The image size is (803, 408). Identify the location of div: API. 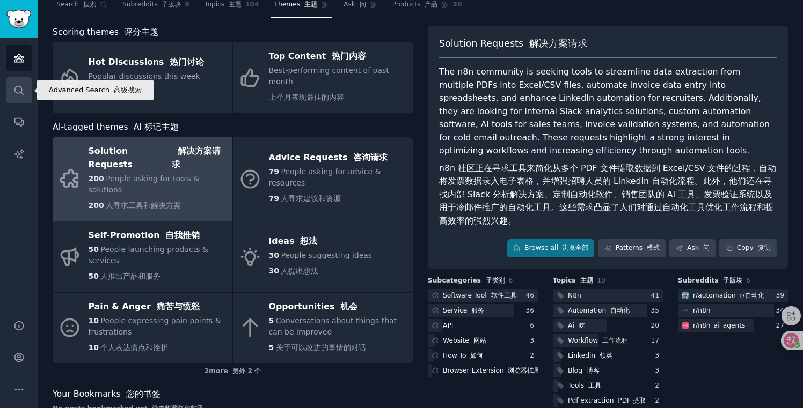
(447, 326).